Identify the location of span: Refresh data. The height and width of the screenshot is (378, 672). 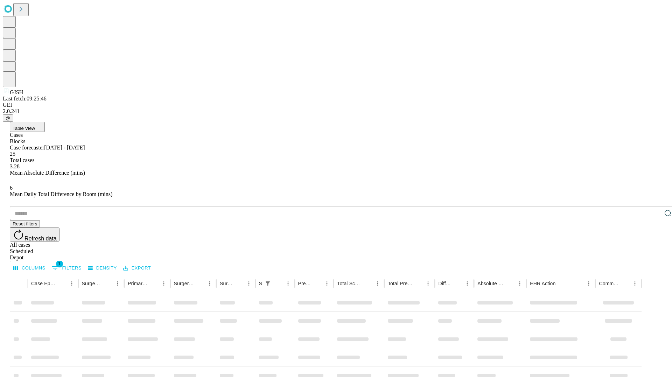
(41, 238).